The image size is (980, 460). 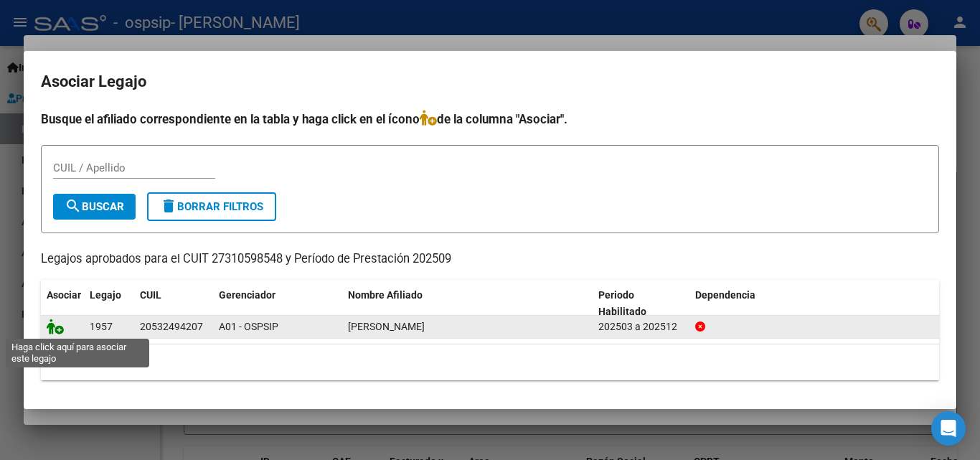 I want to click on datatable-header-cell: Dependencia, so click(x=815, y=303).